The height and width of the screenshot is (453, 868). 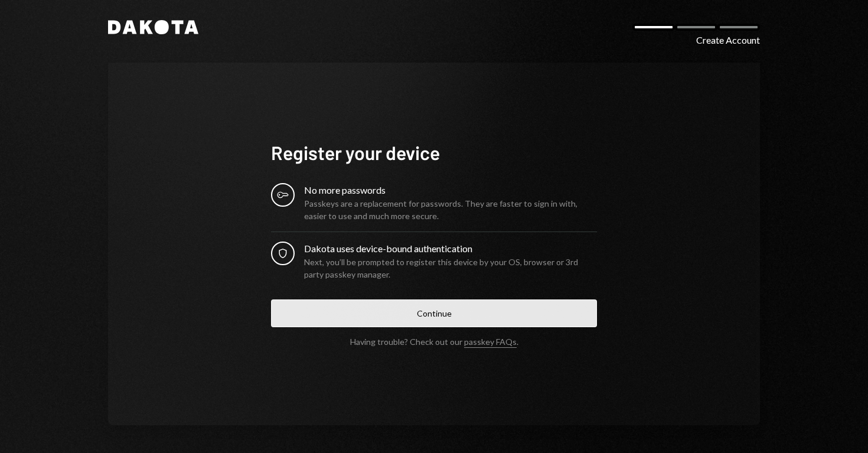 What do you see at coordinates (450, 210) in the screenshot?
I see `div: Passkeys are a replacement for passwords. They are faster to sign in with, easier to use and much...` at bounding box center [450, 210].